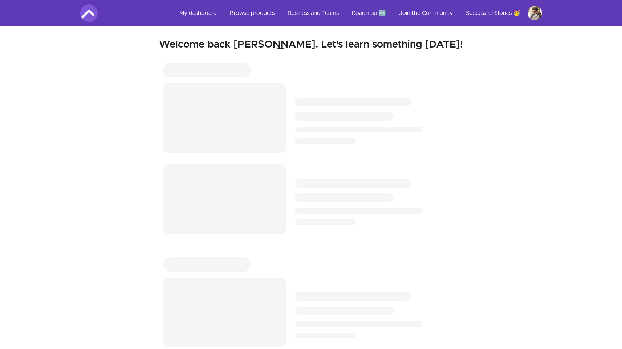 The height and width of the screenshot is (349, 622). What do you see at coordinates (426, 13) in the screenshot?
I see `a: Join the Community` at bounding box center [426, 13].